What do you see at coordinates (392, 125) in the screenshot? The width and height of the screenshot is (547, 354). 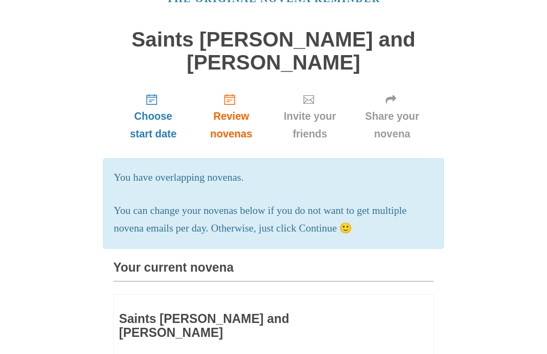 I see `span: Share your novena` at bounding box center [392, 125].